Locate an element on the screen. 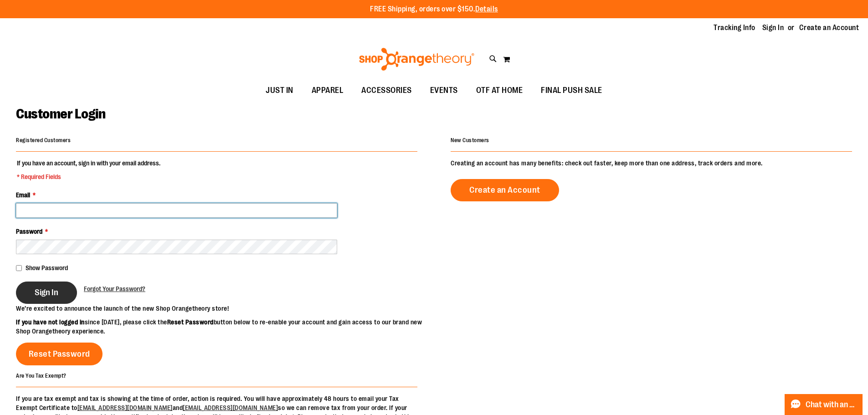 This screenshot has height=415, width=868. p: FREE Shipping, orders over $150. is located at coordinates (434, 9).